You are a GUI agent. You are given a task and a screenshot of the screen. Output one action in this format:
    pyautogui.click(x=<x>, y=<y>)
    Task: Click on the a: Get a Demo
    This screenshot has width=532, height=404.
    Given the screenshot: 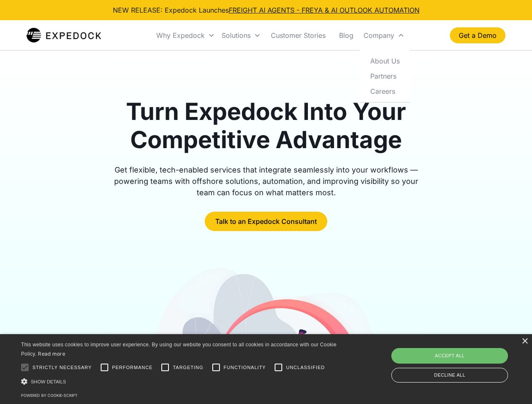 What is the action you would take?
    pyautogui.click(x=478, y=35)
    